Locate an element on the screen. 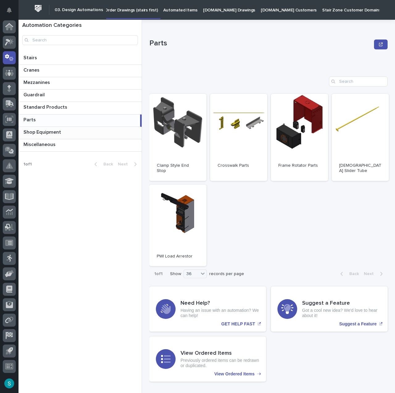 The image size is (395, 393). button: Notifications is located at coordinates (9, 10).